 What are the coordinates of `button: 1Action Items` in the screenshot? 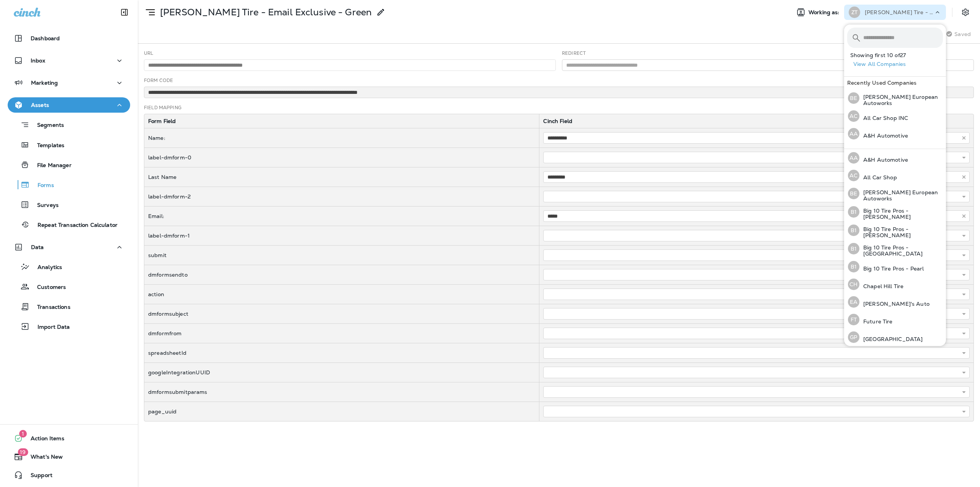 It's located at (69, 438).